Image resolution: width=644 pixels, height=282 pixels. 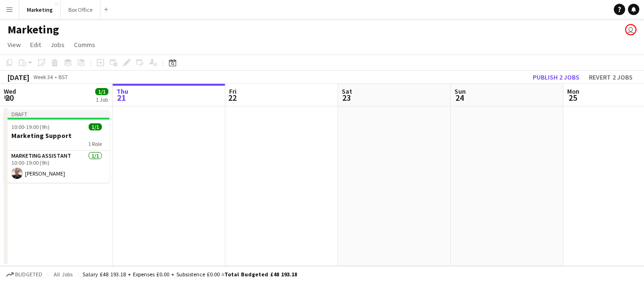 I want to click on span: Comms, so click(x=84, y=45).